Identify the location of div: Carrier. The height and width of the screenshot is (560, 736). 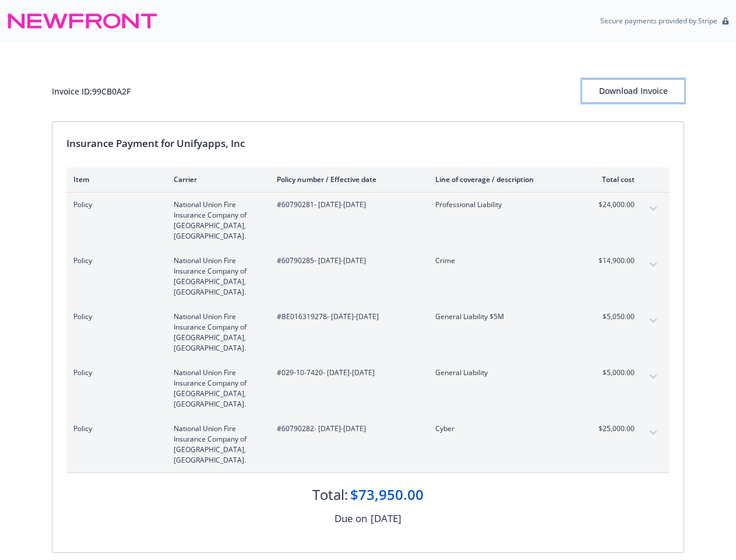
(216, 179).